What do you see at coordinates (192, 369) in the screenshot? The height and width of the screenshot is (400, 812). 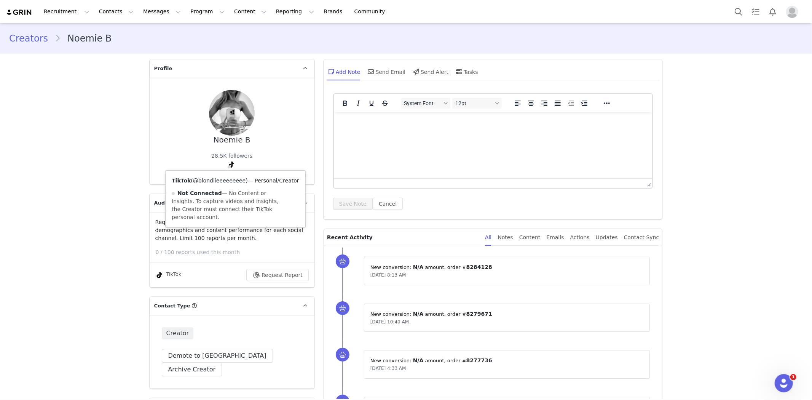 I see `button: Archive Creator` at bounding box center [192, 369].